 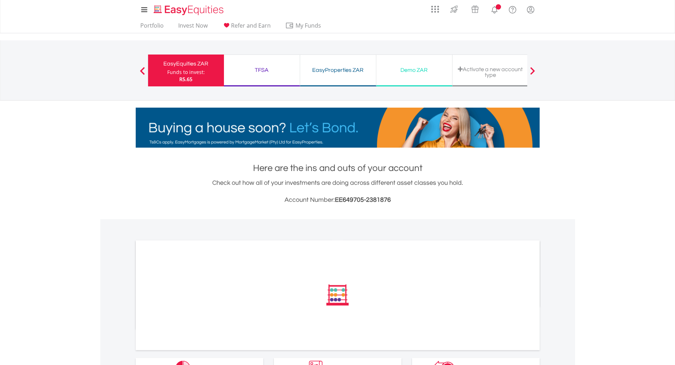 I want to click on a: Home page, so click(x=188, y=9).